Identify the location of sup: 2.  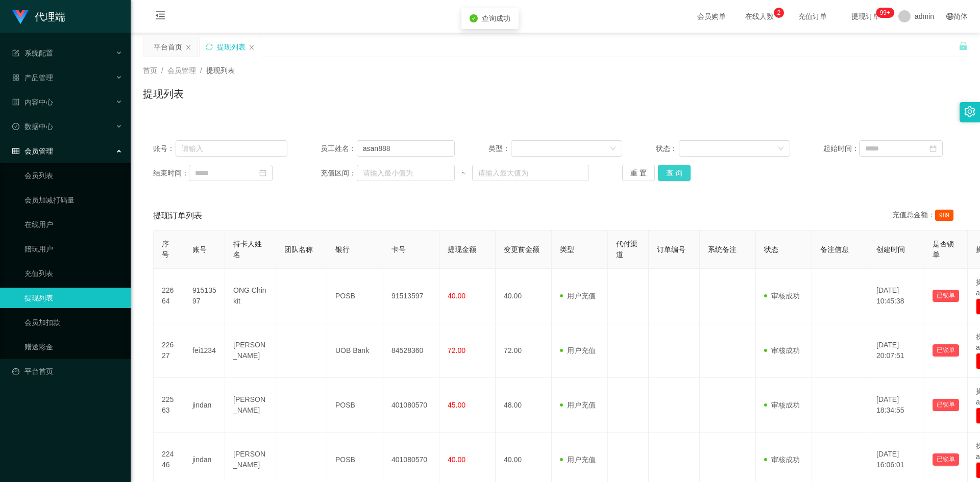
(779, 13).